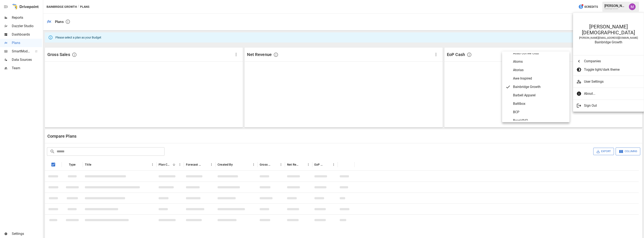  Describe the element at coordinates (540, 121) in the screenshot. I see `span: BeanVIVO` at that location.